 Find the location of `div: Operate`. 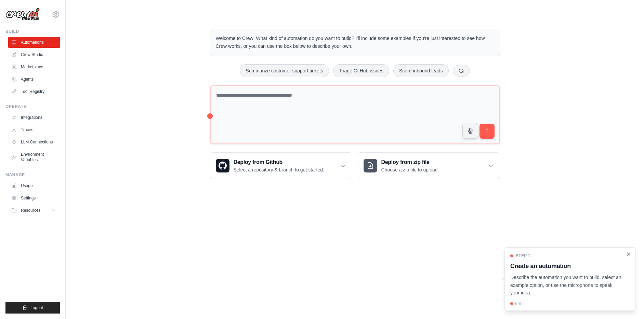

div: Operate is located at coordinates (32, 107).